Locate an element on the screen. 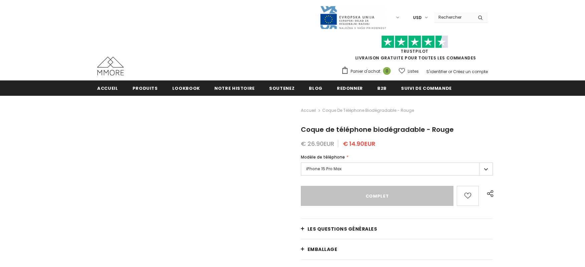  a: Suivi de commande is located at coordinates (427, 88).